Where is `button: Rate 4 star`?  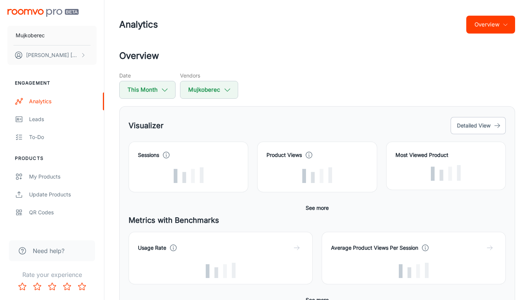
button: Rate 4 star is located at coordinates (67, 287).